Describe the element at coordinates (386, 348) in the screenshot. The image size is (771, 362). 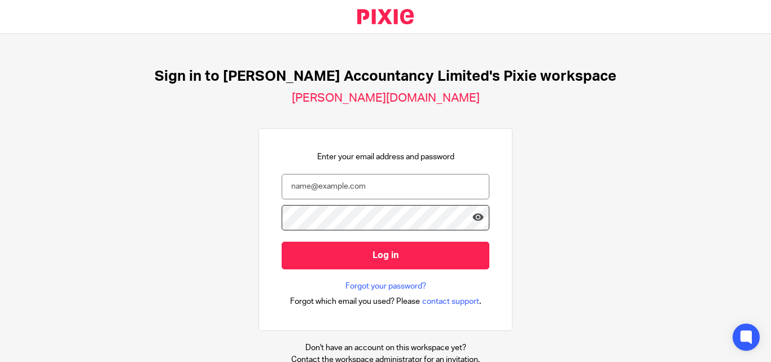
I see `p: Don't have an account on this workspace yet?` at that location.